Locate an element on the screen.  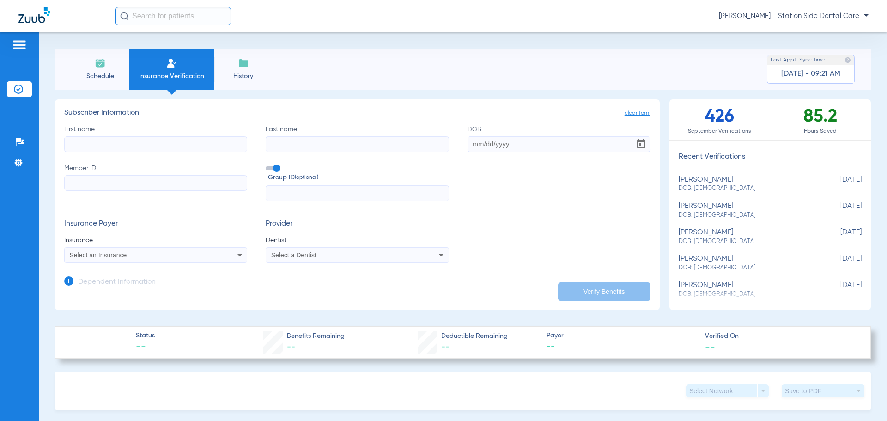
img: Search Icon is located at coordinates (124, 16).